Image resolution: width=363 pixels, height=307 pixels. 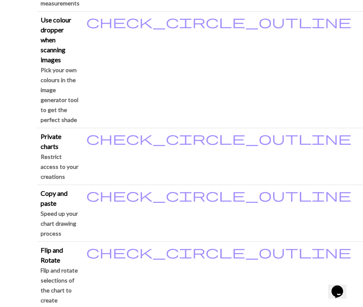 What do you see at coordinates (59, 166) in the screenshot?
I see `small: Restrict access to your creations` at bounding box center [59, 166].